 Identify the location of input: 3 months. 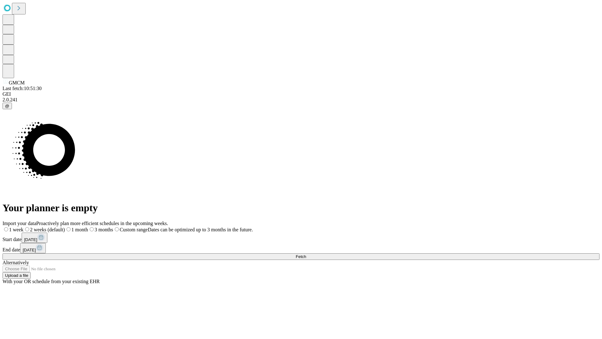
(92, 229).